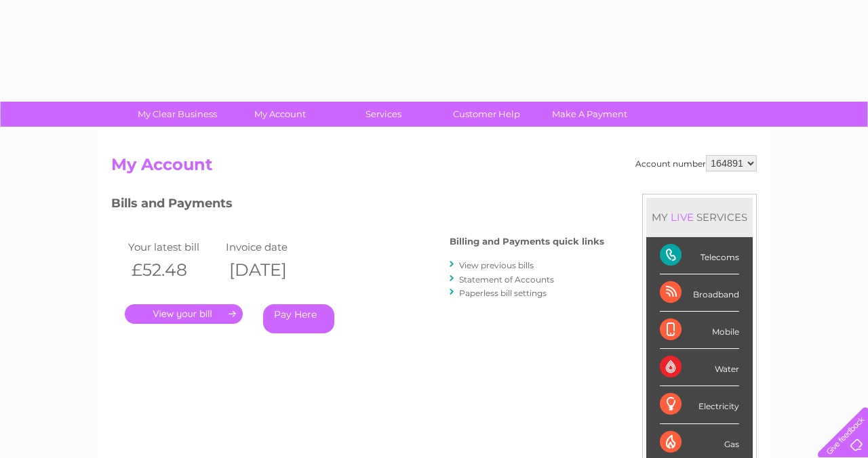 The image size is (868, 458). What do you see at coordinates (695, 163) in the screenshot?
I see `div: Account number` at bounding box center [695, 163].